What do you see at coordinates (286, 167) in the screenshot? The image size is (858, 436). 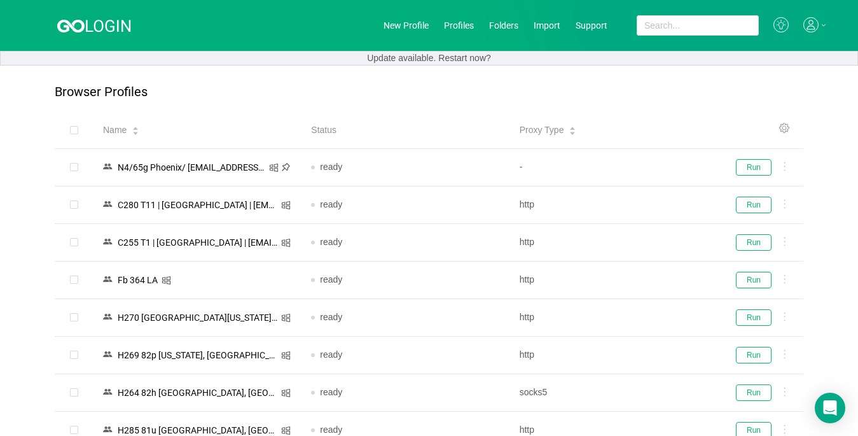 I see `i: icon: pushpin` at bounding box center [286, 167].